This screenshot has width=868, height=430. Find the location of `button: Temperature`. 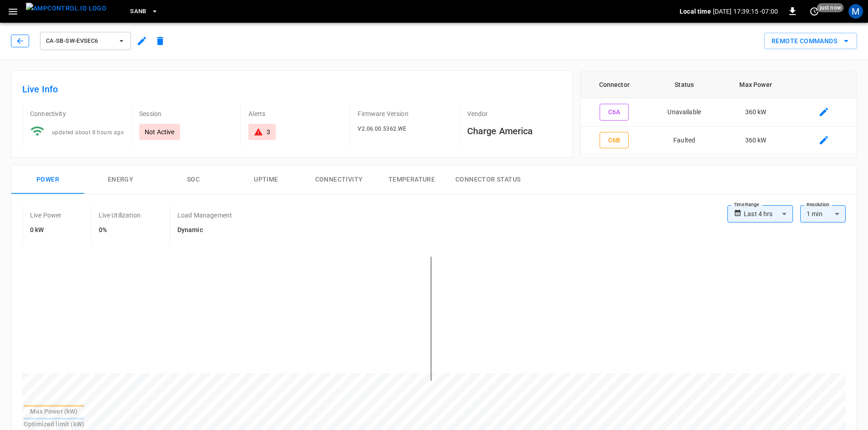

button: Temperature is located at coordinates (412, 180).